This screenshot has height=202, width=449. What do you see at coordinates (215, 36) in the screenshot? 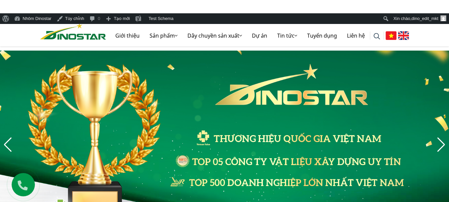
I see `a: Dây chuyền sản xuất` at bounding box center [215, 36].